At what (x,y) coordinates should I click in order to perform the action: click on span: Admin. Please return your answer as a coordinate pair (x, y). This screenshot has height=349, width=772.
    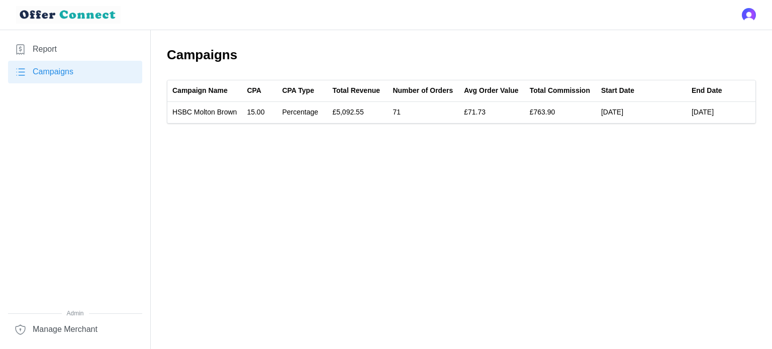
    Looking at the image, I should click on (75, 314).